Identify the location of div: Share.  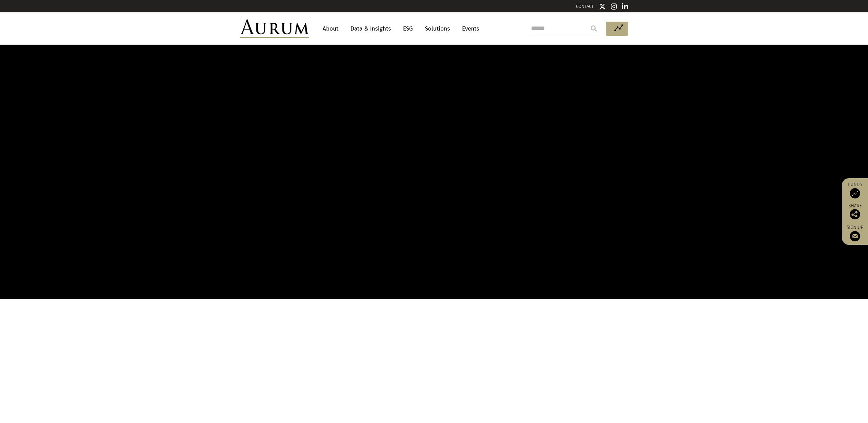
(855, 211).